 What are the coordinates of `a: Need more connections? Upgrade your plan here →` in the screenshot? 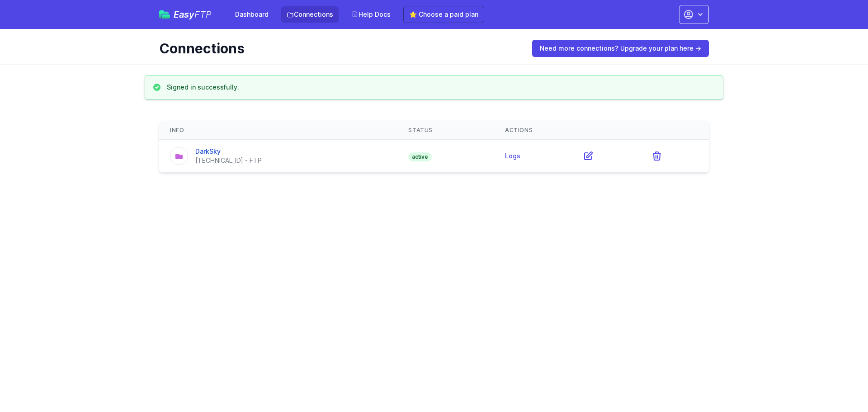 It's located at (620, 49).